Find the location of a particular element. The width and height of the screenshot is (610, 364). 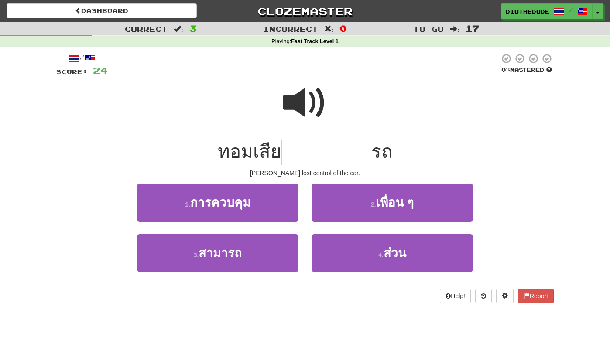

div: Mastered is located at coordinates (527, 70).